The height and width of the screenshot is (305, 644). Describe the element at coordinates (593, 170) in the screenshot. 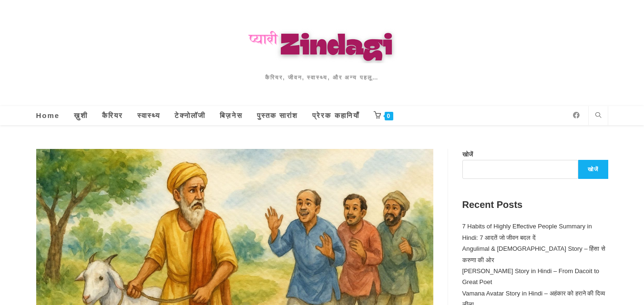

I see `button: खोजें` at that location.